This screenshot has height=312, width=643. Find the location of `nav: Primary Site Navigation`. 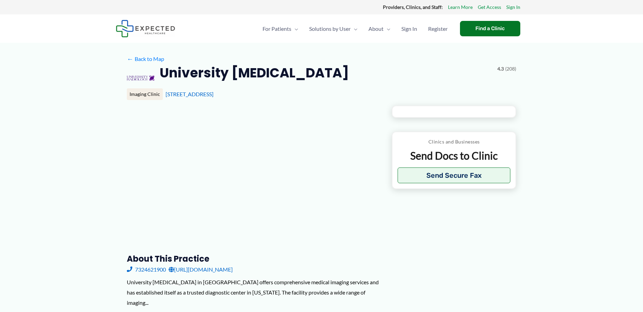

nav: Primary Site Navigation is located at coordinates (355, 29).